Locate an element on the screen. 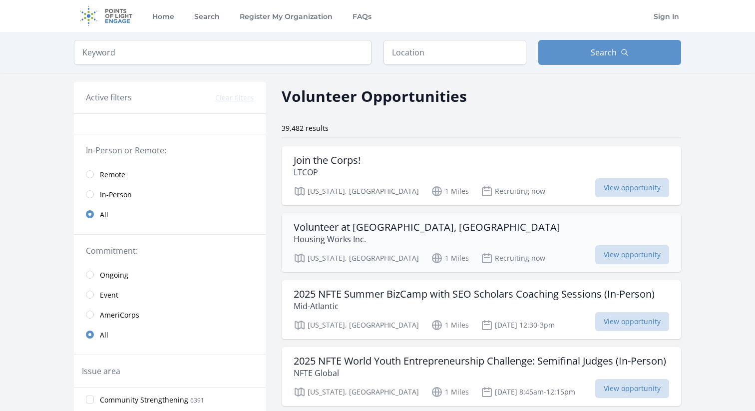 This screenshot has width=755, height=411. a: Event is located at coordinates (170, 295).